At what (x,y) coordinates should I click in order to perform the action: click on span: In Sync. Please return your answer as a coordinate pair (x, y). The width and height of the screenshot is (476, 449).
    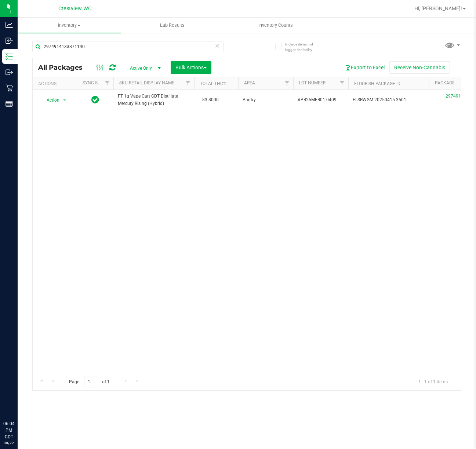
    Looking at the image, I should click on (95, 100).